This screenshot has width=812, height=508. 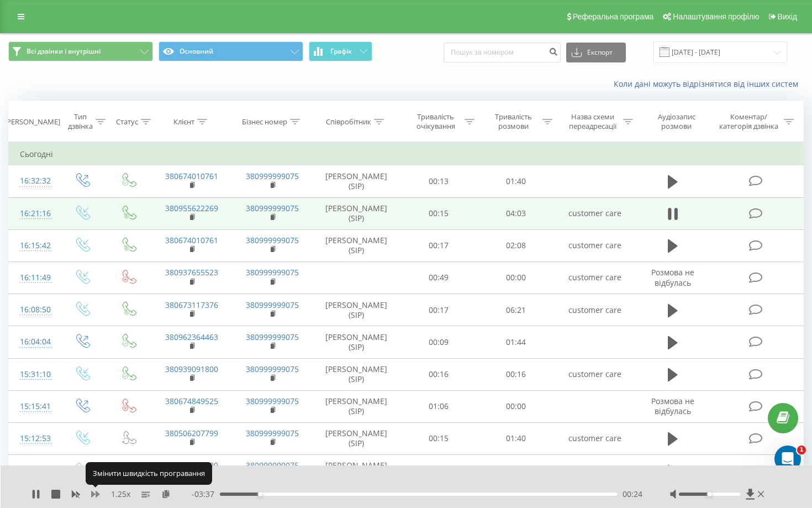 What do you see at coordinates (64, 51) in the screenshot?
I see `span: Всі дзвінки і внутрішні` at bounding box center [64, 51].